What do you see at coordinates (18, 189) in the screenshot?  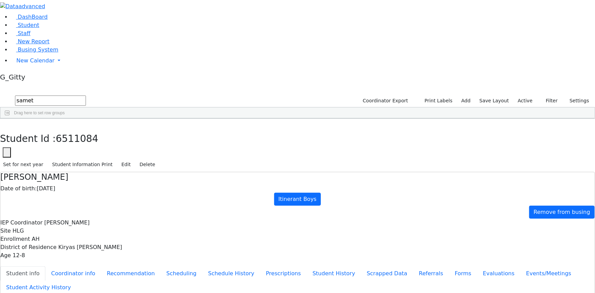 I see `label: Date of birth:` at bounding box center [18, 189].